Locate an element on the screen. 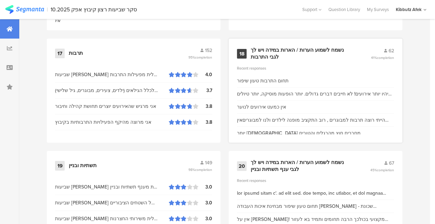  span: 149 is located at coordinates (209, 162).